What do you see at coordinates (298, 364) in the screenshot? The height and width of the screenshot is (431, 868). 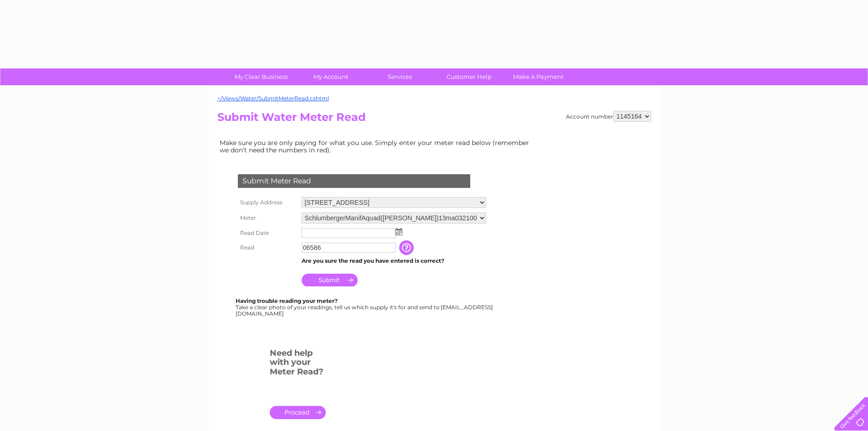 I see `h3: Need help with your Meter Read?` at bounding box center [298, 364].